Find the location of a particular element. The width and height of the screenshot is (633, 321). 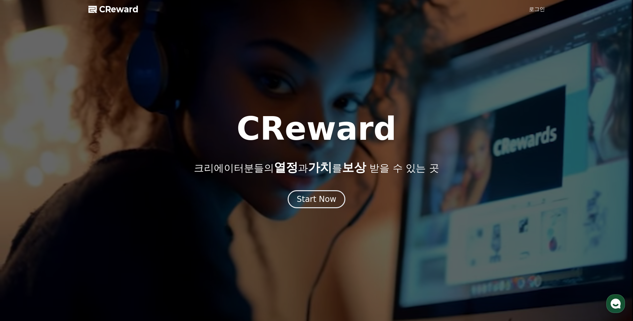

a: Start Now is located at coordinates (316, 200).